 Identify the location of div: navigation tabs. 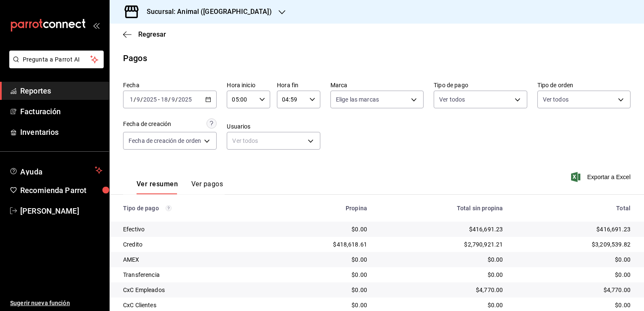
(180, 187).